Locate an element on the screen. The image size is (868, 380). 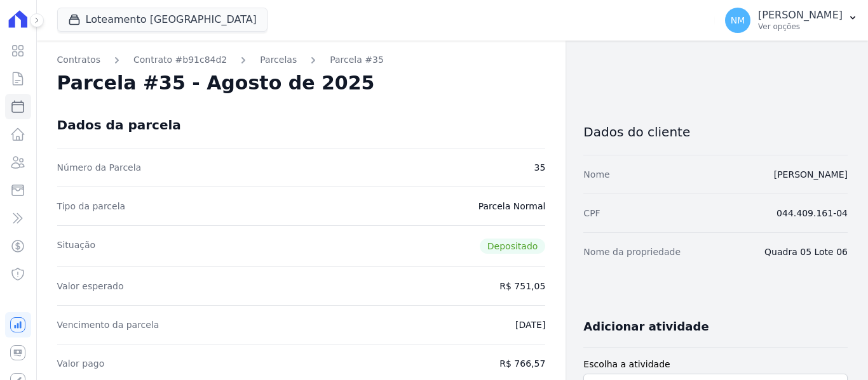
dd: R$ 751,05 is located at coordinates (522, 286).